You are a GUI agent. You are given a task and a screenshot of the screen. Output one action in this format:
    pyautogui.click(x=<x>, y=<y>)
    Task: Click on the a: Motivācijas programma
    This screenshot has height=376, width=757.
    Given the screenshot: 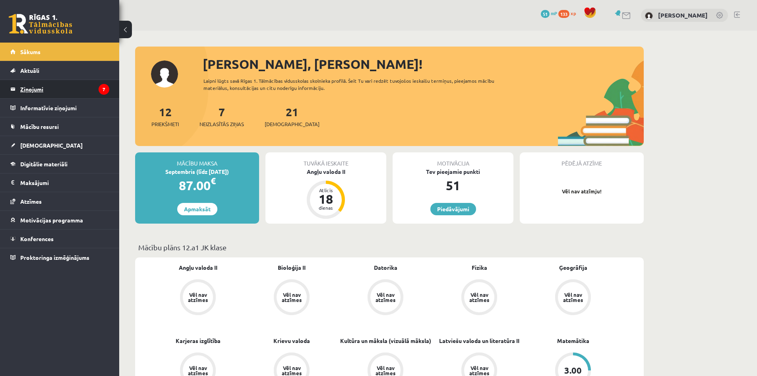 What is the action you would take?
    pyautogui.click(x=60, y=220)
    